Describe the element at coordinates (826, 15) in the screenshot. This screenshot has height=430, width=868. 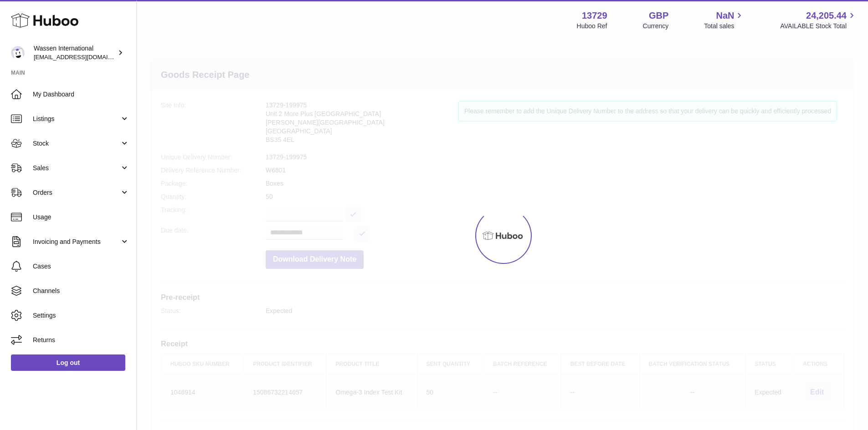
I see `span: 24,205.44` at that location.